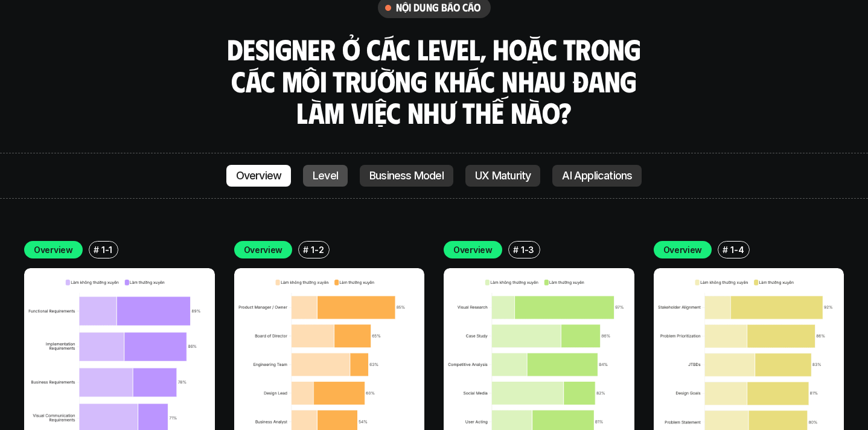 This screenshot has height=430, width=868. I want to click on p: 1-1, so click(107, 249).